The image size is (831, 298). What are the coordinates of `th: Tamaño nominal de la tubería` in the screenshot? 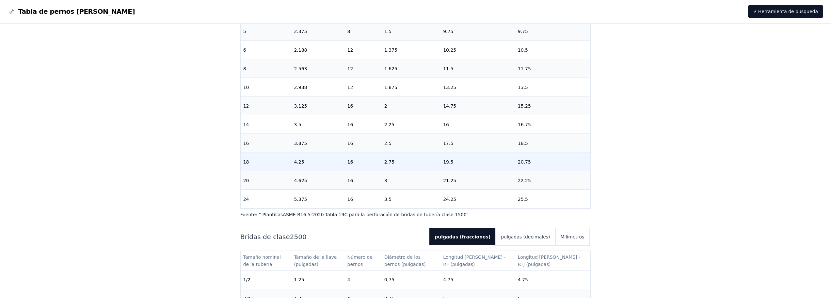 It's located at (266, 260).